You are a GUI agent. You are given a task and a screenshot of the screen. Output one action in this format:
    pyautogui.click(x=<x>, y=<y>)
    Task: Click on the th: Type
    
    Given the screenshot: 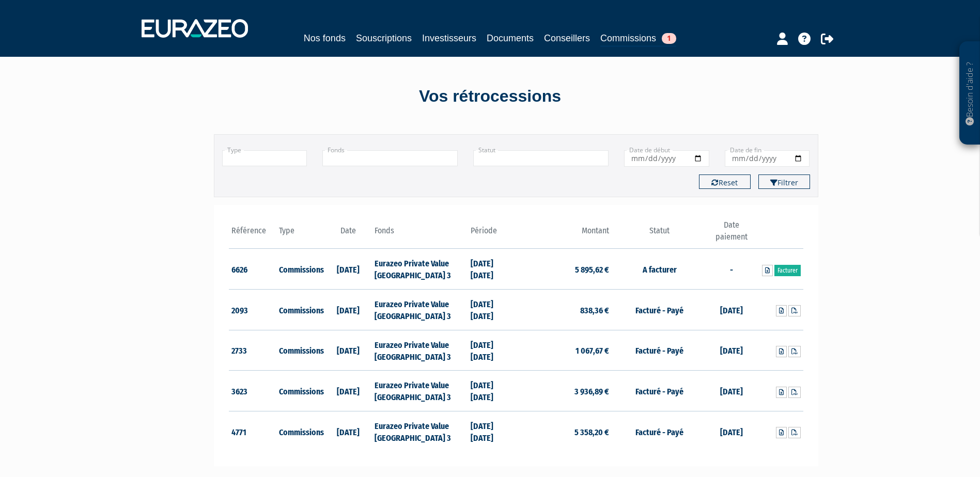 What is the action you would take?
    pyautogui.click(x=300, y=234)
    